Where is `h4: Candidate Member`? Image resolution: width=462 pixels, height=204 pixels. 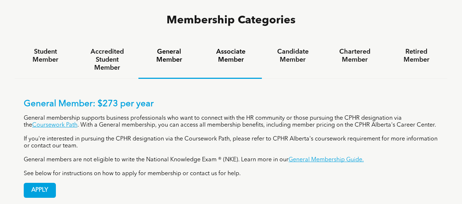
h4: Candidate Member is located at coordinates (292, 56).